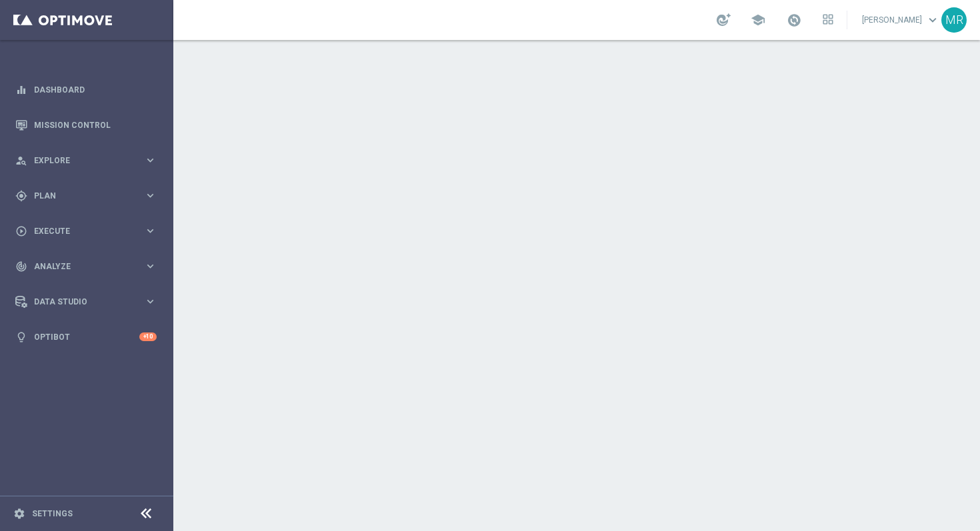 Image resolution: width=980 pixels, height=531 pixels. Describe the element at coordinates (954, 20) in the screenshot. I see `div: MR` at that location.